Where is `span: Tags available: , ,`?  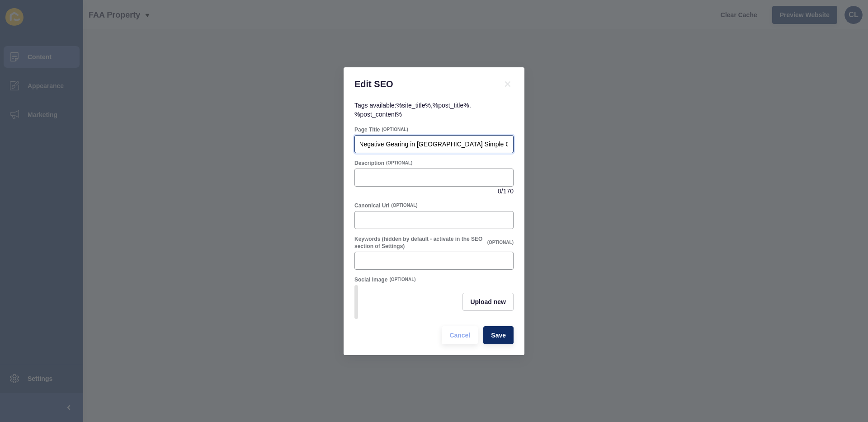
span: Tags available: , , is located at coordinates (412, 109).